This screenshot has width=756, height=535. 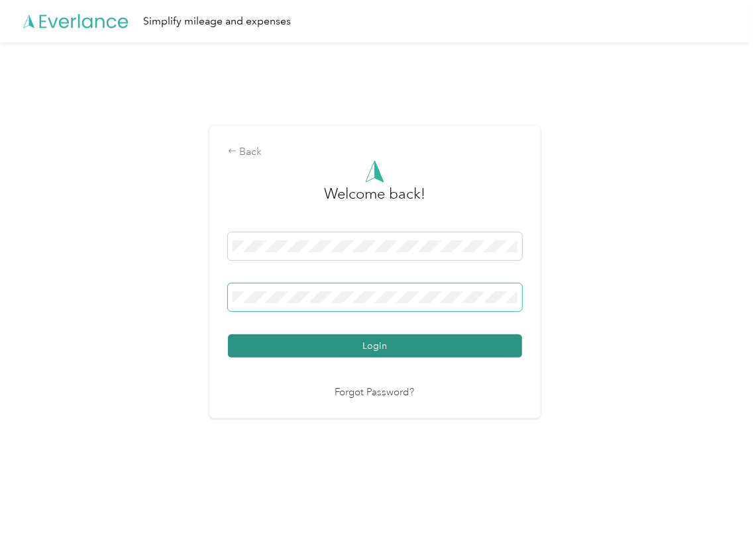 I want to click on div: Simplify mileage and expenses, so click(x=217, y=21).